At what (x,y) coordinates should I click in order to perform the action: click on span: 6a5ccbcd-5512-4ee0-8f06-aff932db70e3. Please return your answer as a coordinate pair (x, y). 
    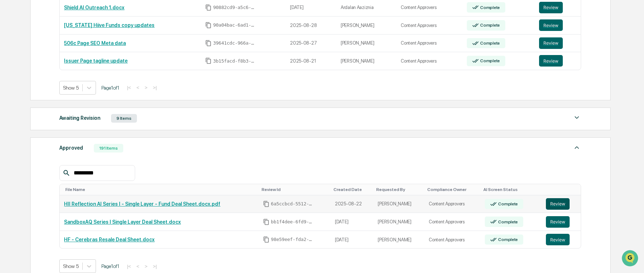
    Looking at the image, I should click on (293, 204).